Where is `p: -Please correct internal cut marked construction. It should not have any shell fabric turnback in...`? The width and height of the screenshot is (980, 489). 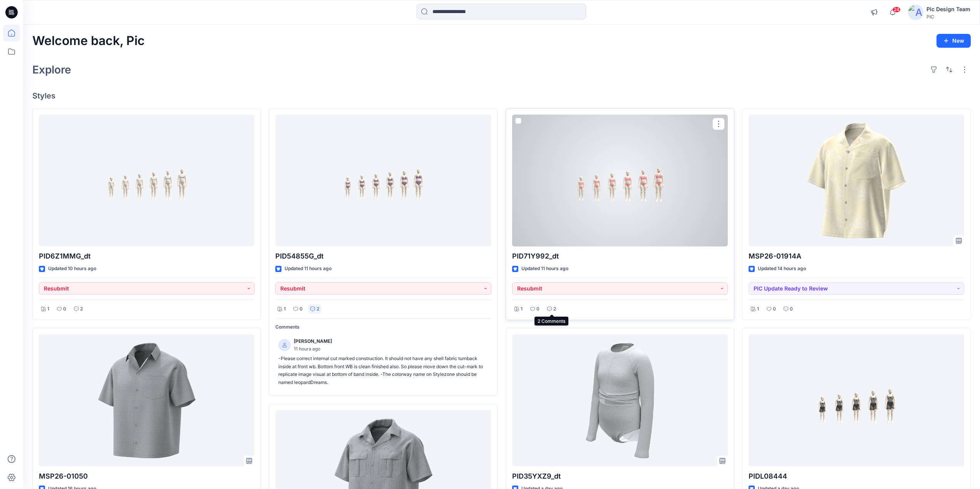
p: -Please correct internal cut marked construction. It should not have any shell fabric turnback in... is located at coordinates (383, 371).